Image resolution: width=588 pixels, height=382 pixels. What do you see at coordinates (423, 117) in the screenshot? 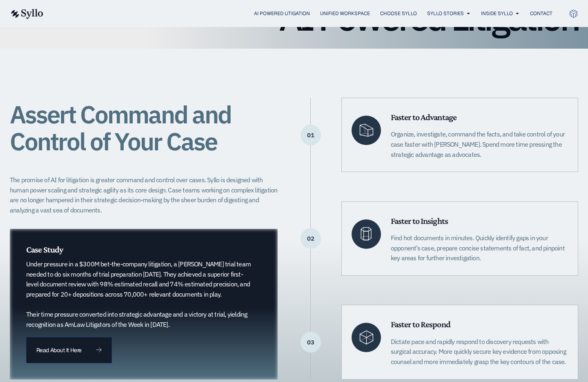
I see `span: Faster to Advantage` at bounding box center [423, 117].